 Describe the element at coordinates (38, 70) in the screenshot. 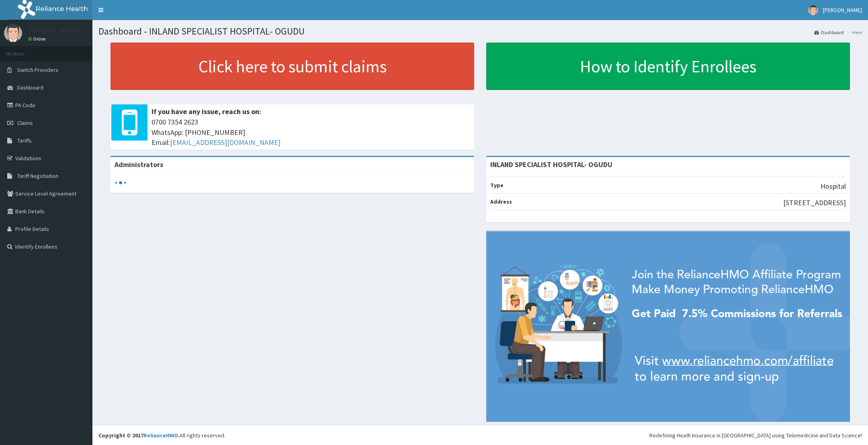

I see `span: Switch Providers` at that location.